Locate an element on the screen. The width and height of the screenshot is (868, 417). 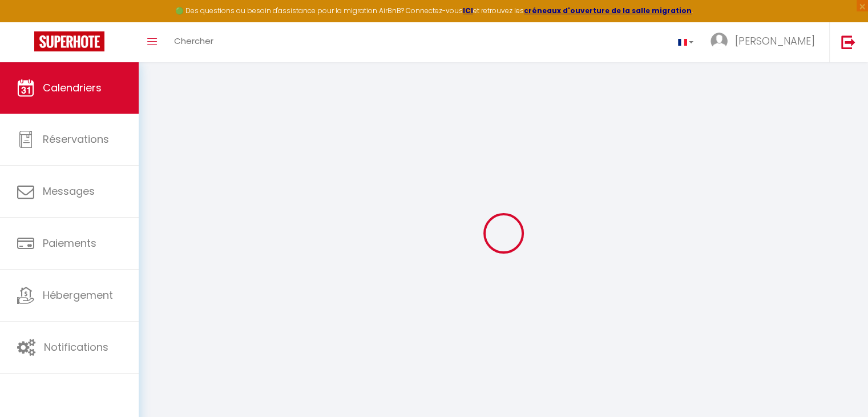
a: ICI is located at coordinates (468, 10).